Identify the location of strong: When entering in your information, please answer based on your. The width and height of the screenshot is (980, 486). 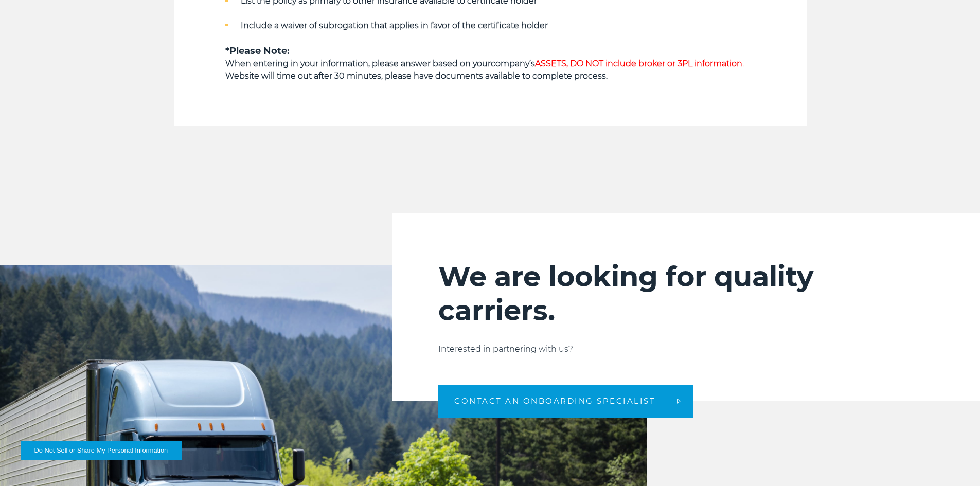
(358, 63).